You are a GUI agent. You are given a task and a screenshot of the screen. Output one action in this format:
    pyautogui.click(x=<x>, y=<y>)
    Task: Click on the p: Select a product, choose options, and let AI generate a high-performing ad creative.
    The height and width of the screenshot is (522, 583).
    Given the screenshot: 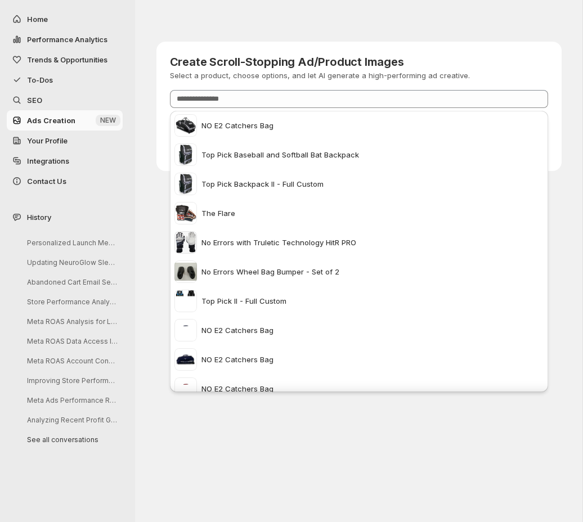 What is the action you would take?
    pyautogui.click(x=319, y=75)
    